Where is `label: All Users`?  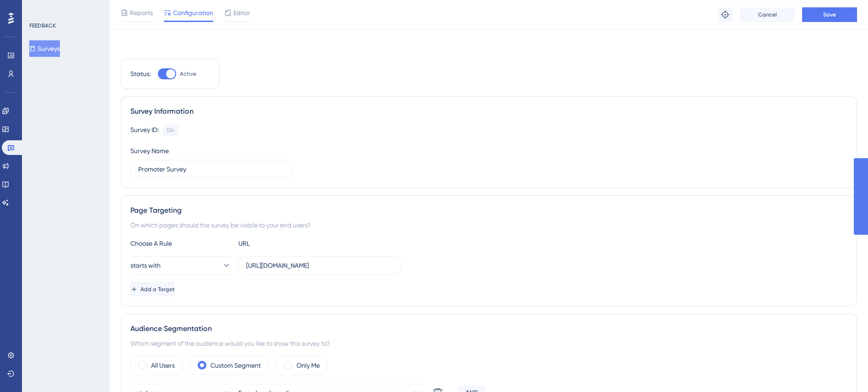 label: All Users is located at coordinates (163, 365).